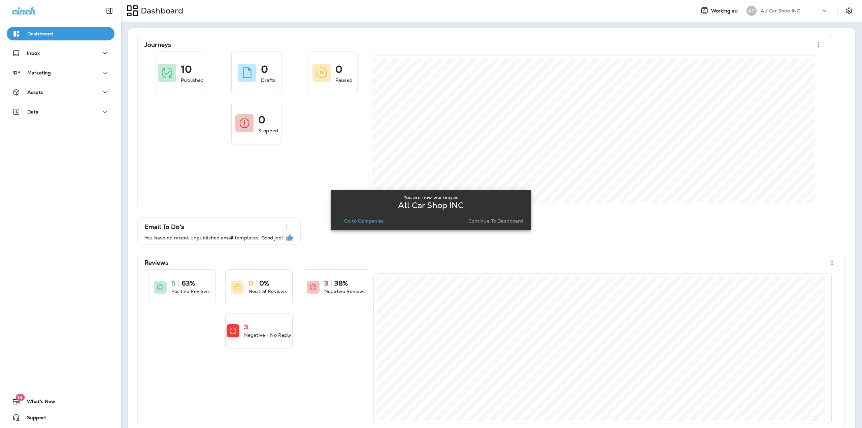 This screenshot has width=862, height=428. I want to click on p: Data, so click(33, 112).